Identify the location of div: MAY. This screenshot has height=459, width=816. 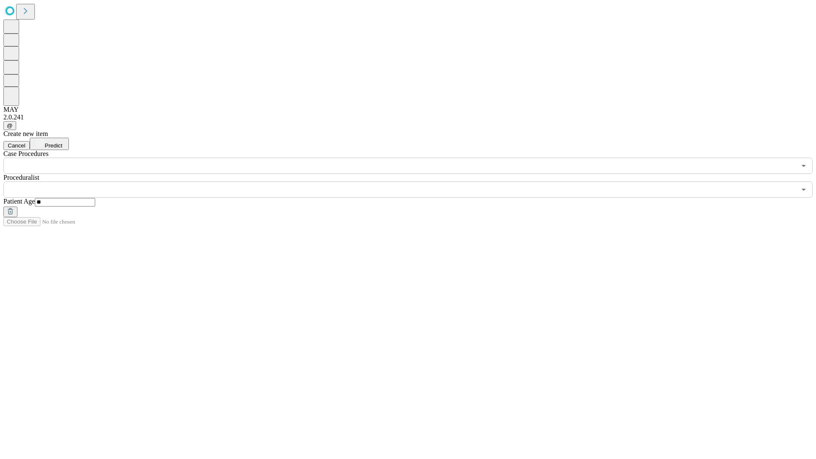
(408, 110).